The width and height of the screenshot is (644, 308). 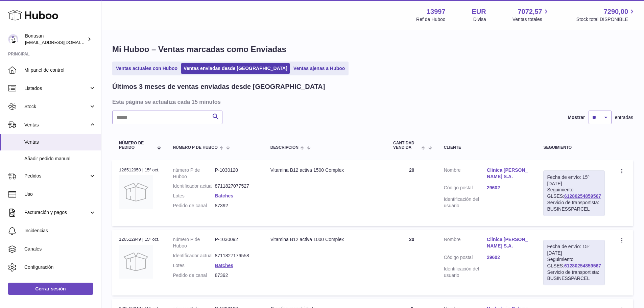 I want to click on span: Stock, so click(x=56, y=106).